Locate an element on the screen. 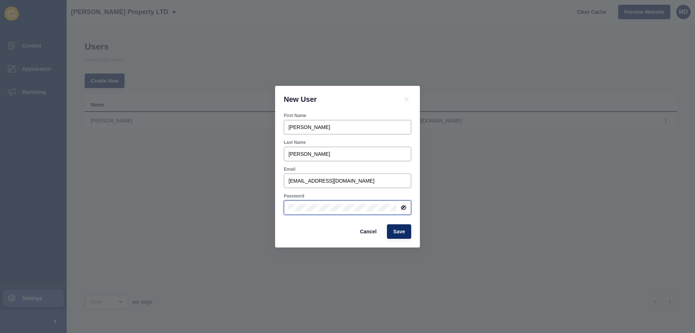  label: Password is located at coordinates (294, 196).